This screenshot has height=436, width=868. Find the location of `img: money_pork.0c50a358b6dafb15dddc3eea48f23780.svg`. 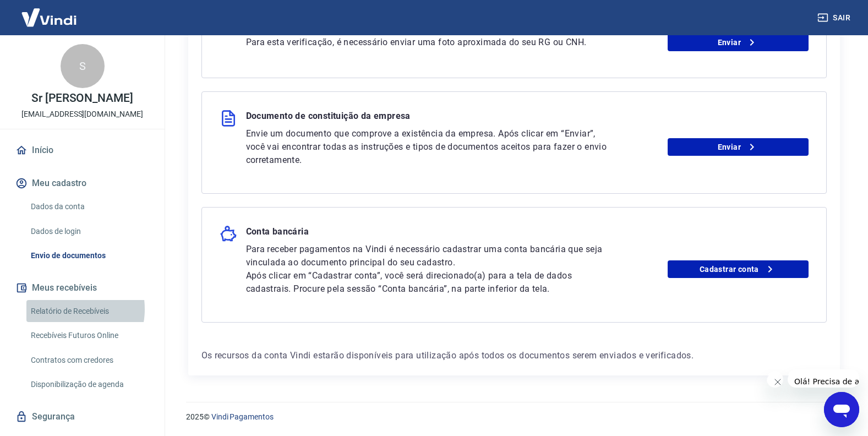

img: money_pork.0c50a358b6dafb15dddc3eea48f23780.svg is located at coordinates (228, 234).